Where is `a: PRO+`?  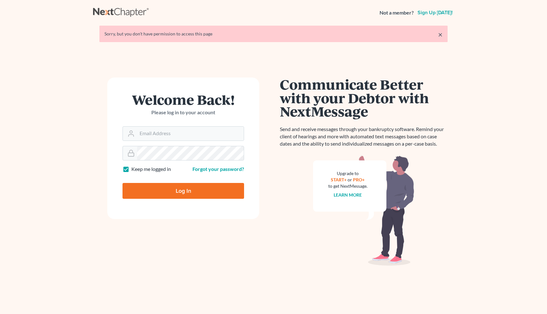
a: PRO+ is located at coordinates (359, 180).